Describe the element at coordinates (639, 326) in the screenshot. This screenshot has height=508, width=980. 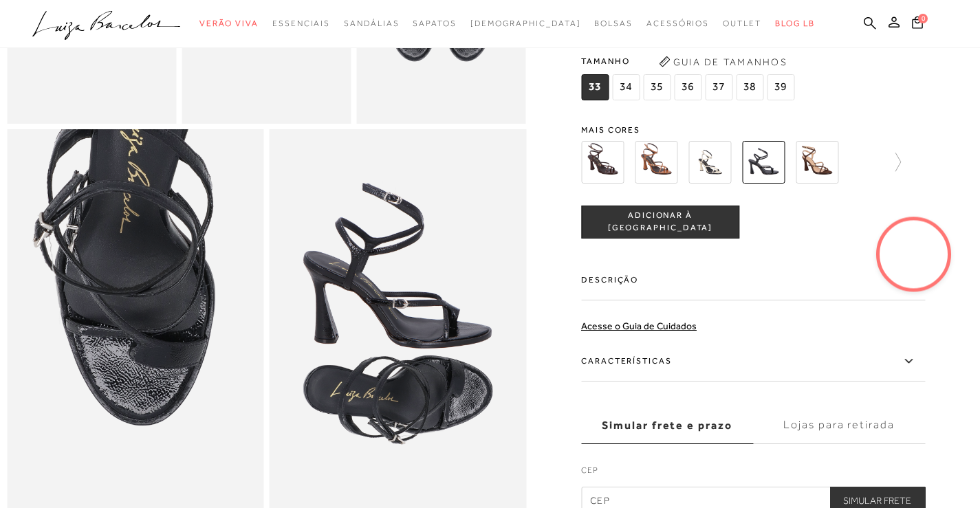
I see `a: Acesse o Guia de Cuidados` at that location.